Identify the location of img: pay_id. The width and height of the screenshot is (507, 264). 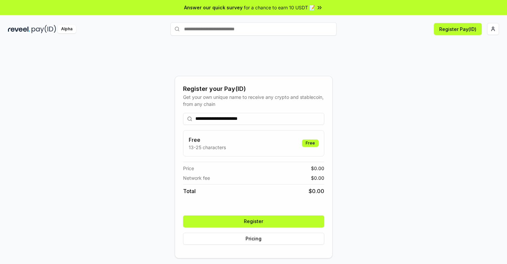
(44, 29).